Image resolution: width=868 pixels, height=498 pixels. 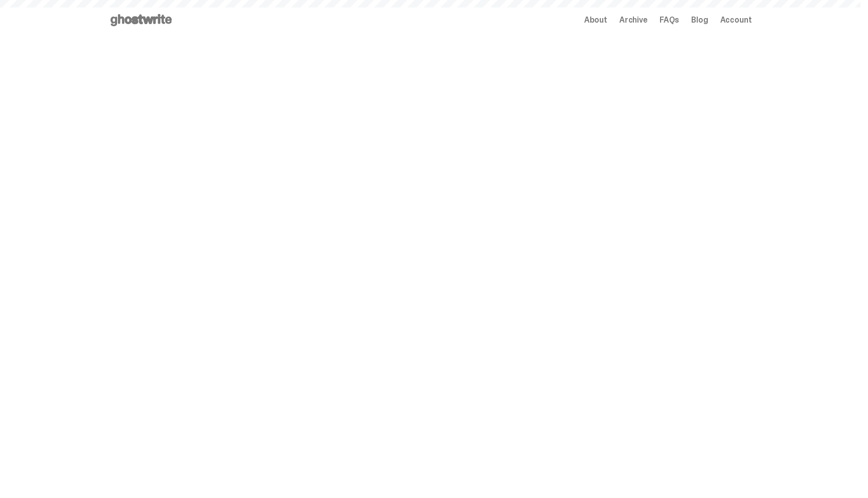 I want to click on a: Blog, so click(x=699, y=20).